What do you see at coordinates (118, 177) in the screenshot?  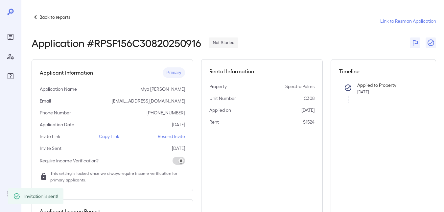 I see `span: This setting is locked since we always require income verification for primary applicants.` at bounding box center [118, 177].